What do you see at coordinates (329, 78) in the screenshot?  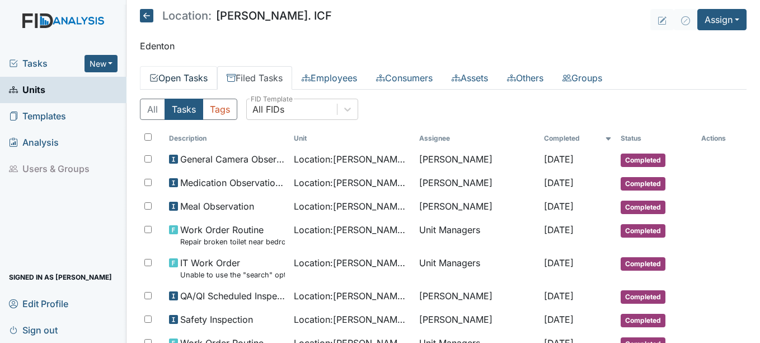 I see `a: Employees` at bounding box center [329, 78].